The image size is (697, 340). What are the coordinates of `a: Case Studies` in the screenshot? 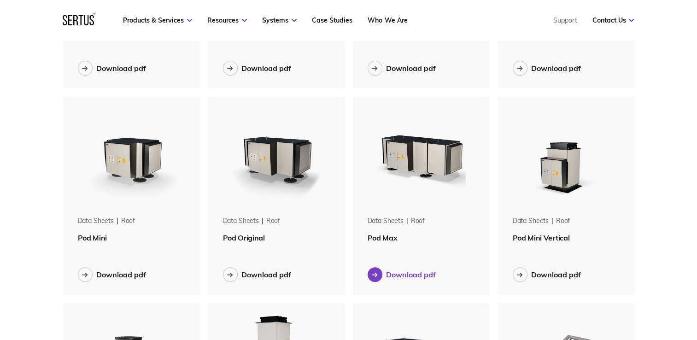 It's located at (332, 20).